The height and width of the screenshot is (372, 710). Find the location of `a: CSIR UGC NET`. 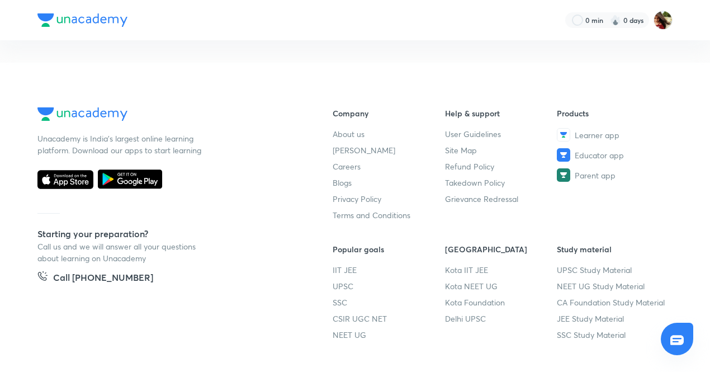

a: CSIR UGC NET is located at coordinates (388, 318).